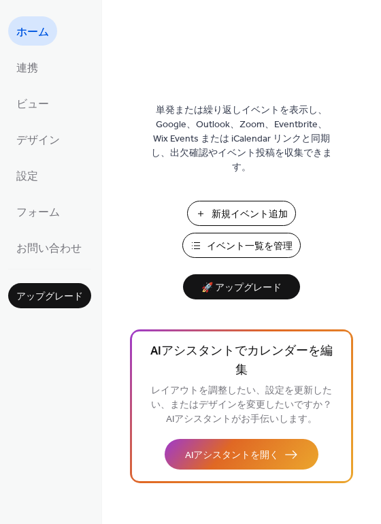 The width and height of the screenshot is (381, 524). I want to click on span: レイアウトを調整したい、設定を更新したい、またはデザインを変更したいですか？AIアシスタントがお手伝いします。, so click(241, 405).